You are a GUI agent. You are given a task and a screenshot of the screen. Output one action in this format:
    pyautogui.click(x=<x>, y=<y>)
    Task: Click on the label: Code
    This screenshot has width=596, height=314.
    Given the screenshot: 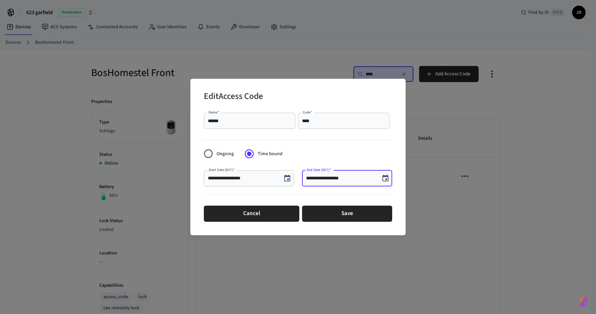 What is the action you would take?
    pyautogui.click(x=307, y=112)
    